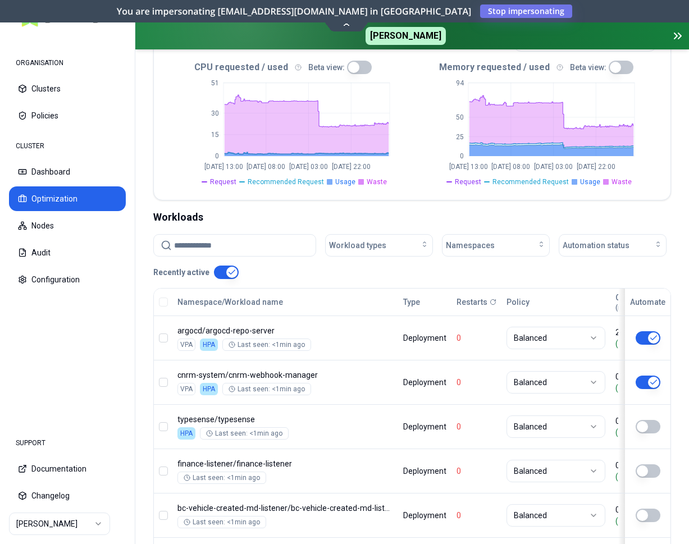  I want to click on button: Namespace/Workload name, so click(230, 302).